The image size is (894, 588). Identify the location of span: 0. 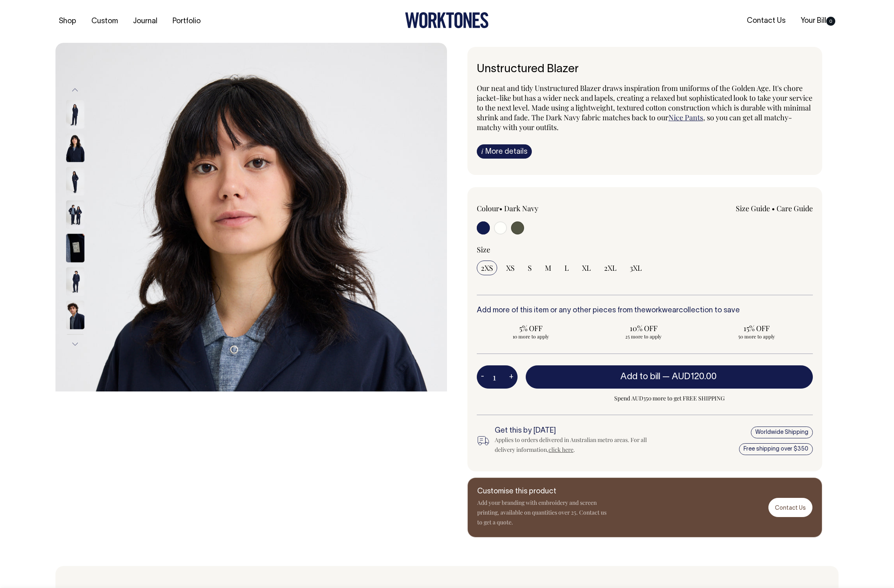
(831, 21).